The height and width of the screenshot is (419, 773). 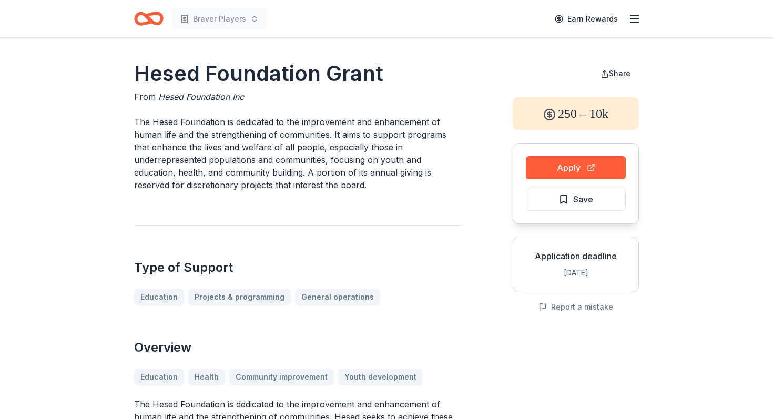 I want to click on a: Education, so click(x=159, y=297).